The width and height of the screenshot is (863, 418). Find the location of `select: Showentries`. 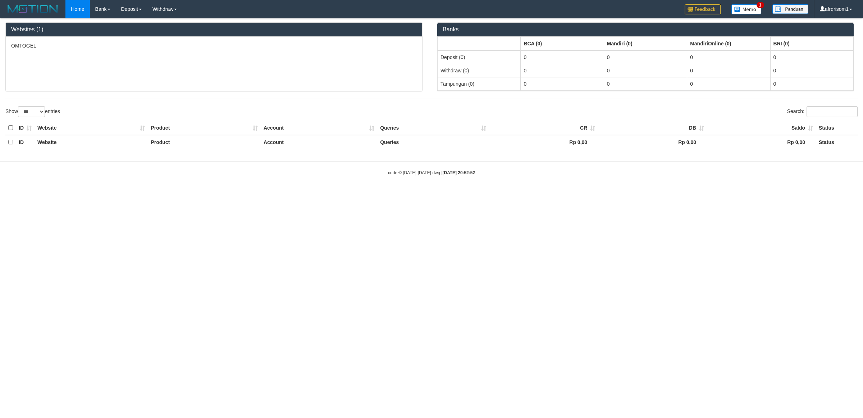

select: Showentries is located at coordinates (31, 112).